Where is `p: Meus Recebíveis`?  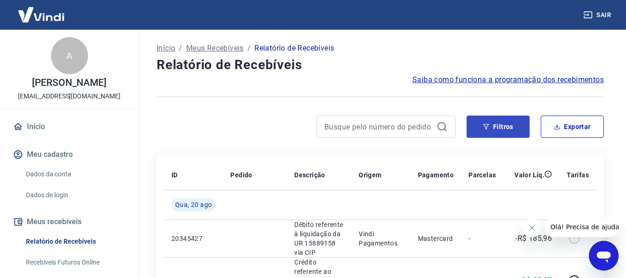
p: Meus Recebíveis is located at coordinates (215, 48).